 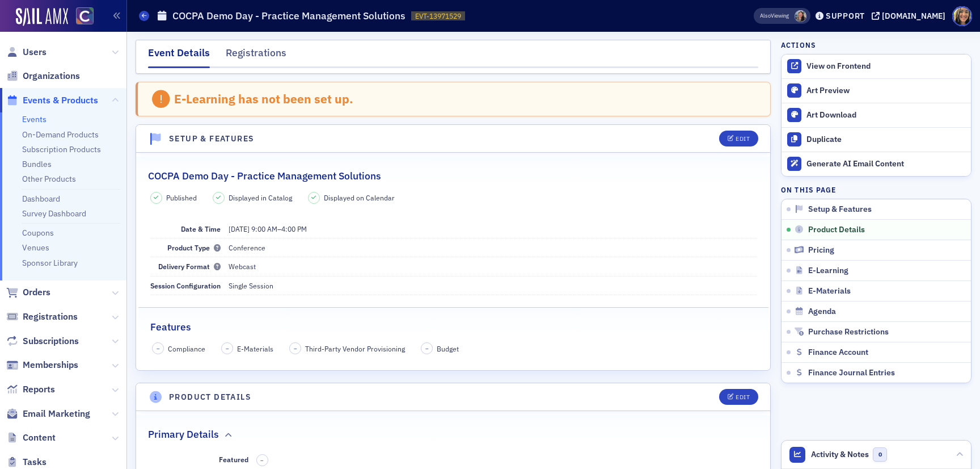 What do you see at coordinates (886, 164) in the screenshot?
I see `div: Generate AI Email Content` at bounding box center [886, 164].